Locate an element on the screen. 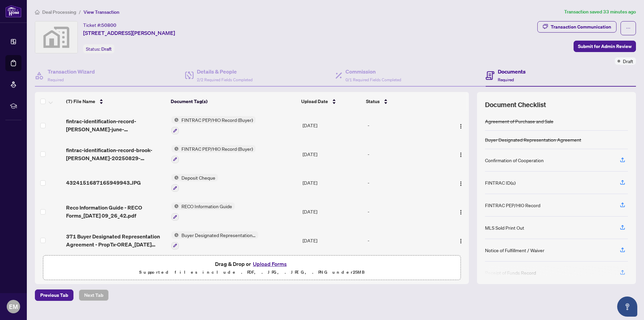  th: Document Tag(s) is located at coordinates (234, 101).